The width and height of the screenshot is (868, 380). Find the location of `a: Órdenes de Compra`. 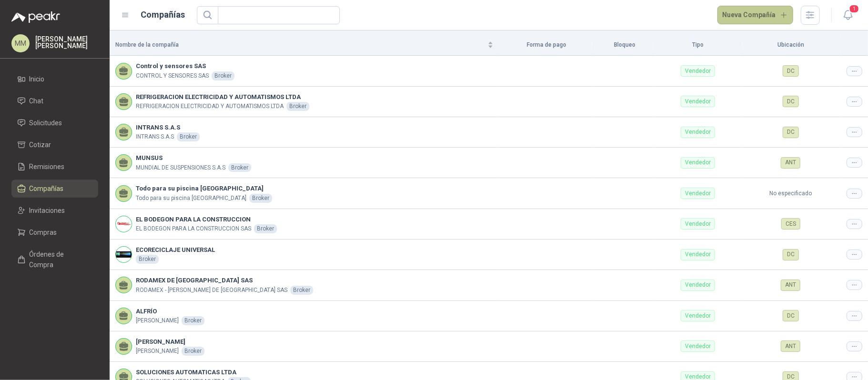

a: Órdenes de Compra is located at coordinates (55, 260).